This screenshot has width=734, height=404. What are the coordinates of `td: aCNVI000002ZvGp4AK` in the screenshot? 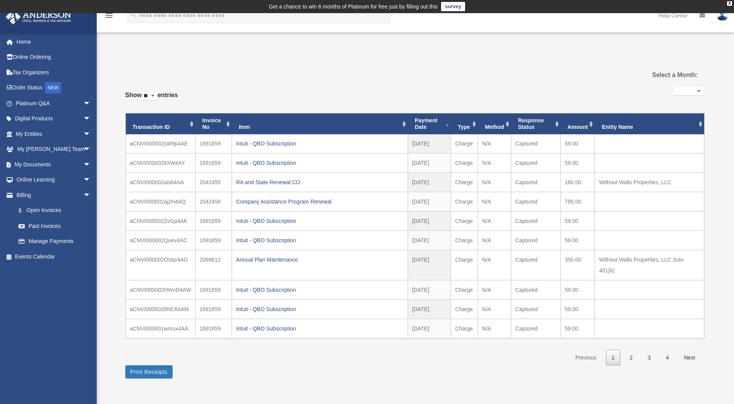 It's located at (161, 221).